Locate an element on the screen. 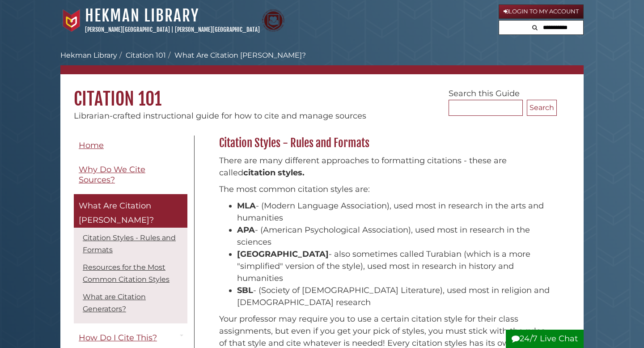  strong: MLA is located at coordinates (247, 206).